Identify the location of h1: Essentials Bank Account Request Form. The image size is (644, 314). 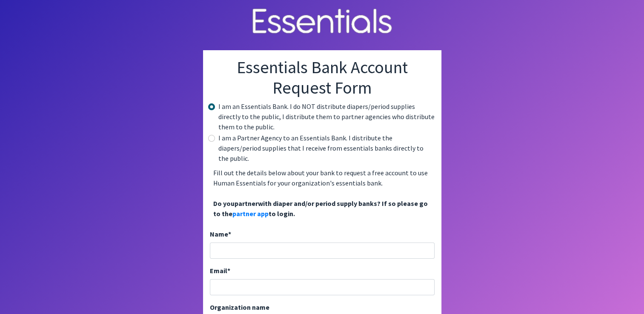
(322, 77).